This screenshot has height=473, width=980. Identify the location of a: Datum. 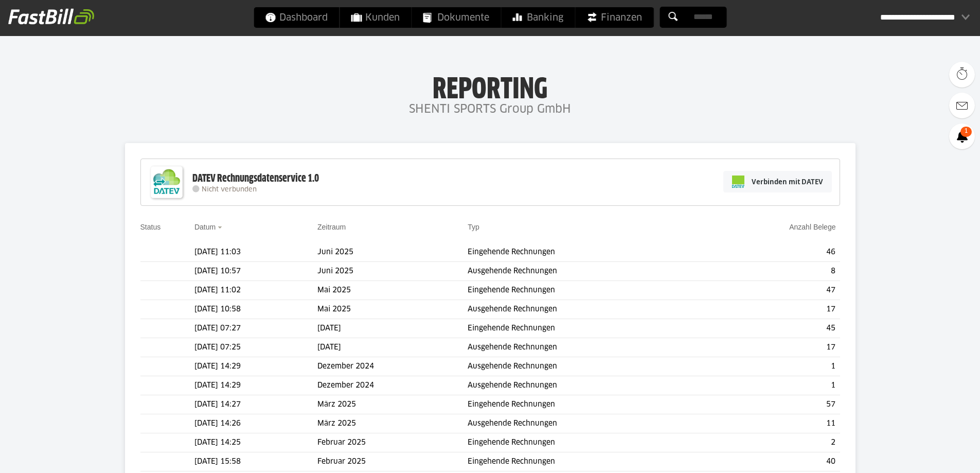
(205, 227).